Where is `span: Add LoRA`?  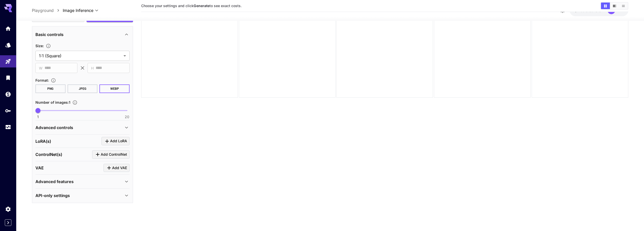
span: Add LoRA is located at coordinates (119, 141).